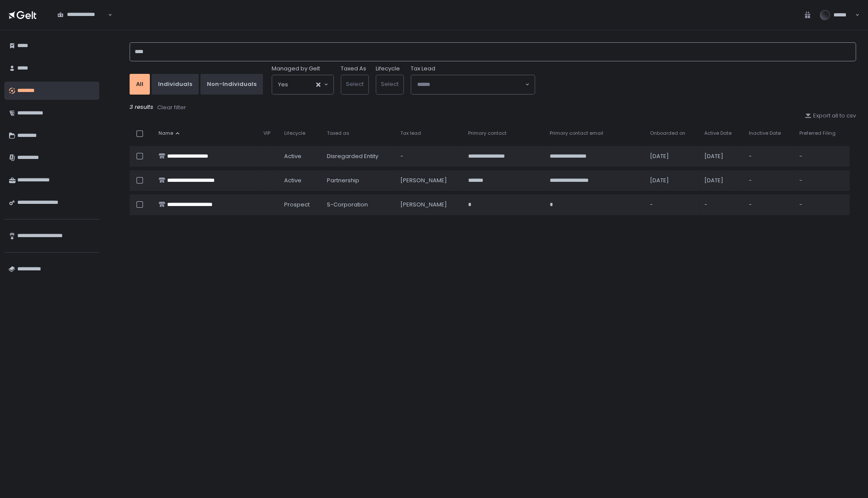 The image size is (868, 498). Describe the element at coordinates (283, 85) in the screenshot. I see `span: Yes` at that location.